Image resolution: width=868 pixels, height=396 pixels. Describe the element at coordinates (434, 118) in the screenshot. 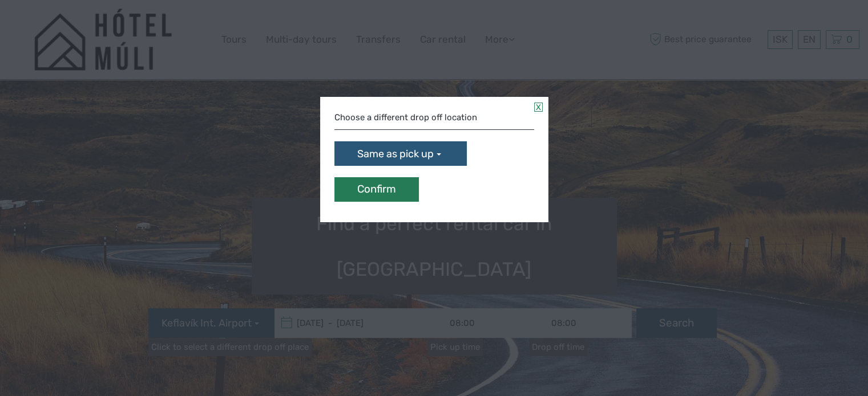

I see `div: Choose a different drop off location` at that location.